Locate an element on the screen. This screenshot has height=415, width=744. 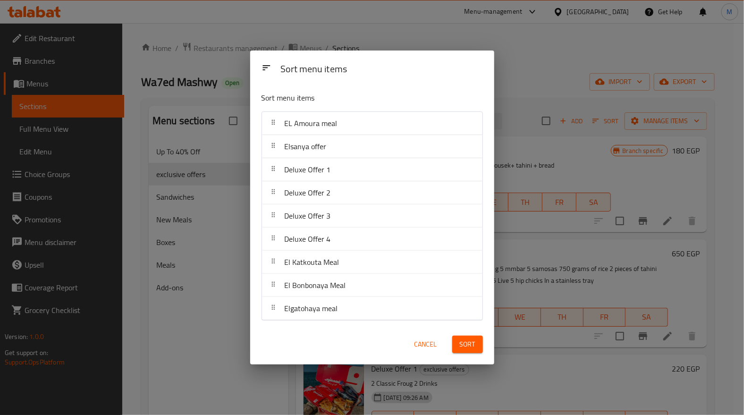
div: El Bonbonaya Meal is located at coordinates (372, 285).